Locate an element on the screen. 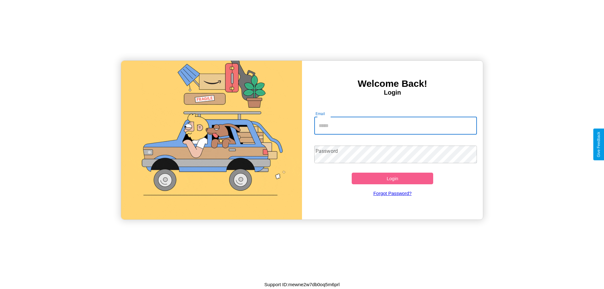 The width and height of the screenshot is (604, 289). button: Login is located at coordinates (392, 178).